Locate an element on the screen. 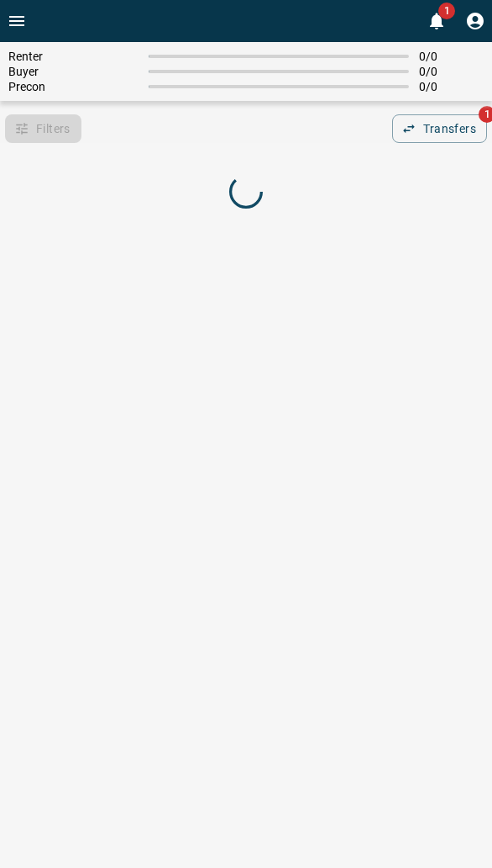 This screenshot has width=492, height=868. button: Profile is located at coordinates (475, 21).